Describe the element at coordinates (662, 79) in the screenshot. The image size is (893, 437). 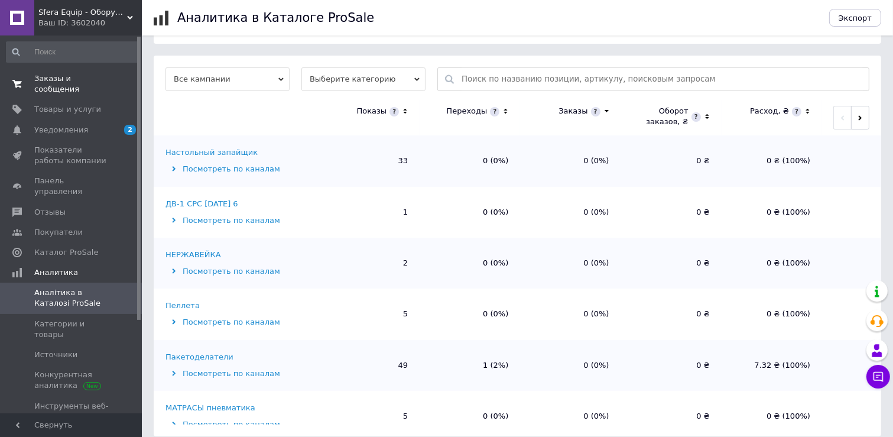
I see `input: Поиск по названию позиции, артикулу, поисковым запросам` at that location.